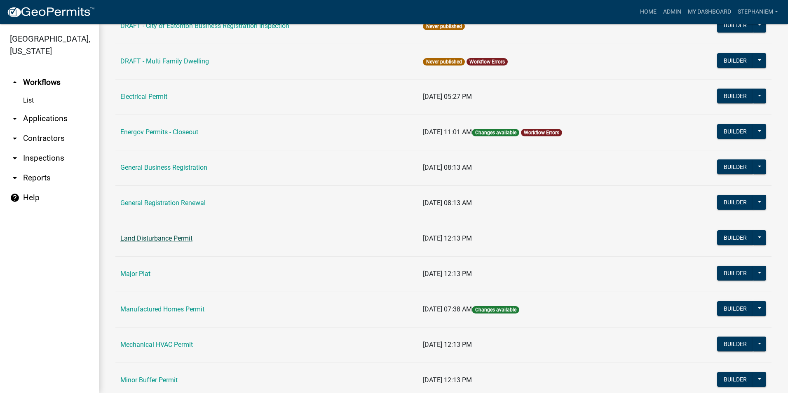 This screenshot has width=788, height=393. What do you see at coordinates (758, 12) in the screenshot?
I see `a: StephanieM` at bounding box center [758, 12].